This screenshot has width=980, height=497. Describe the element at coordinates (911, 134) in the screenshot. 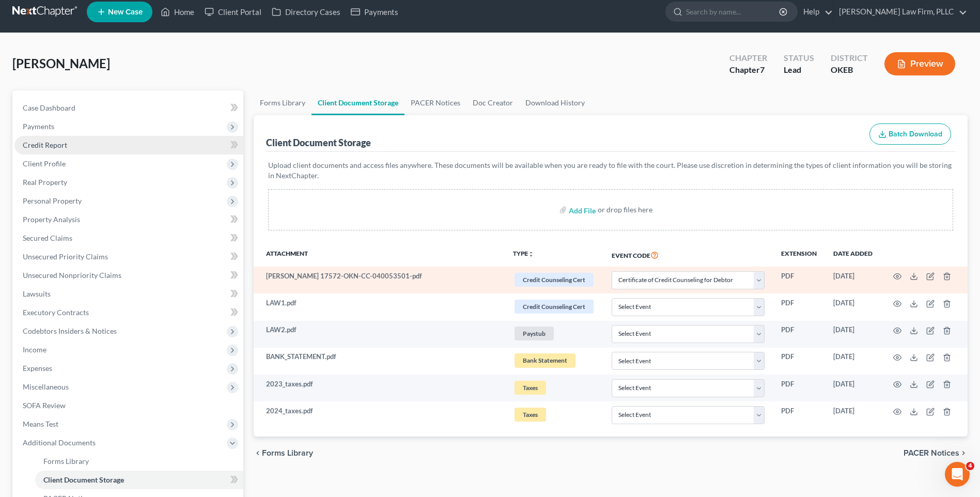

I see `button: Batch Download` at that location.